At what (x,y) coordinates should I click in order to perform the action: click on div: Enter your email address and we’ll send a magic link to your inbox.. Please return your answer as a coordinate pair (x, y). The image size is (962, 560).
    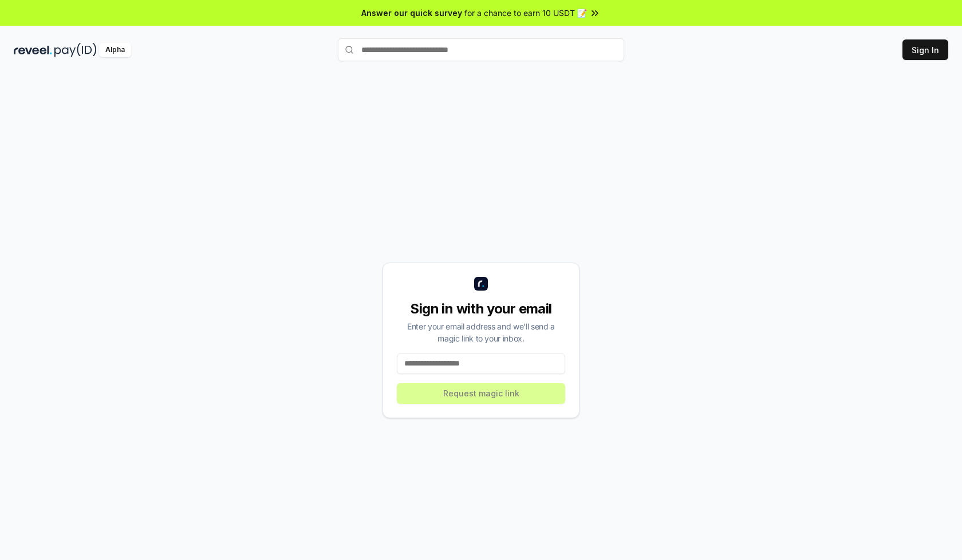
    Looking at the image, I should click on (481, 332).